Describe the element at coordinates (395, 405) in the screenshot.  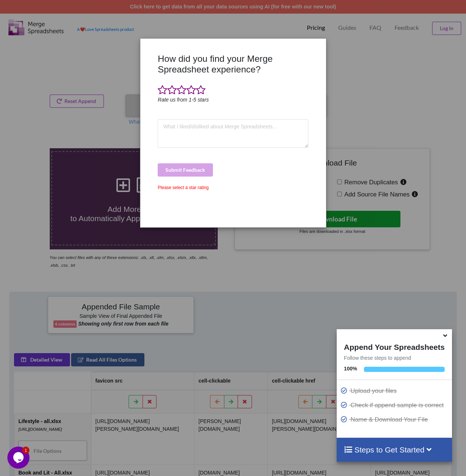
I see `p: Check if append sample is correct` at that location.